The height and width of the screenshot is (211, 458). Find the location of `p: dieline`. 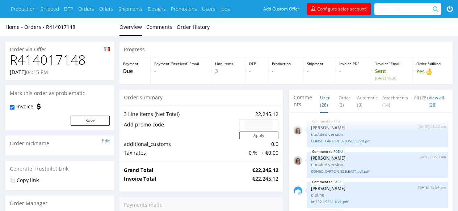

p: dieline is located at coordinates (377, 195).